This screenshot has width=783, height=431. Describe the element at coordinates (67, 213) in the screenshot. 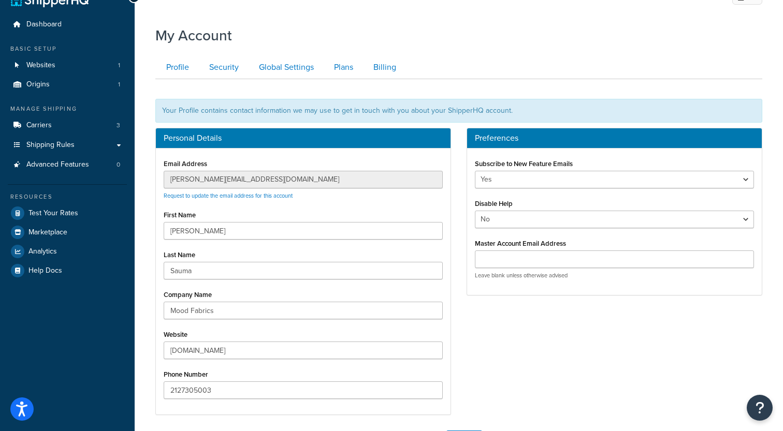

I see `li: Test Your Rates` at that location.